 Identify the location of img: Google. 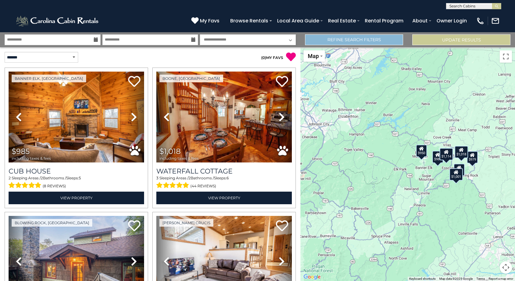
(312, 277).